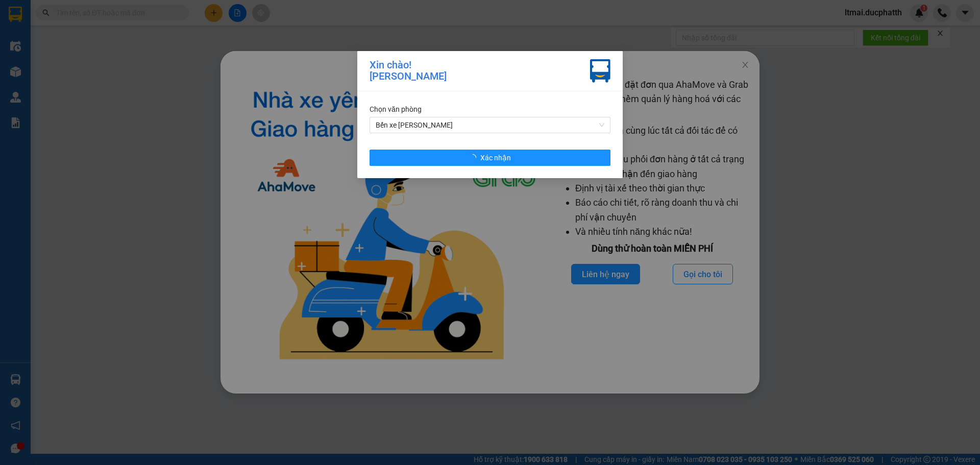  I want to click on button: Xác nhận, so click(490, 158).